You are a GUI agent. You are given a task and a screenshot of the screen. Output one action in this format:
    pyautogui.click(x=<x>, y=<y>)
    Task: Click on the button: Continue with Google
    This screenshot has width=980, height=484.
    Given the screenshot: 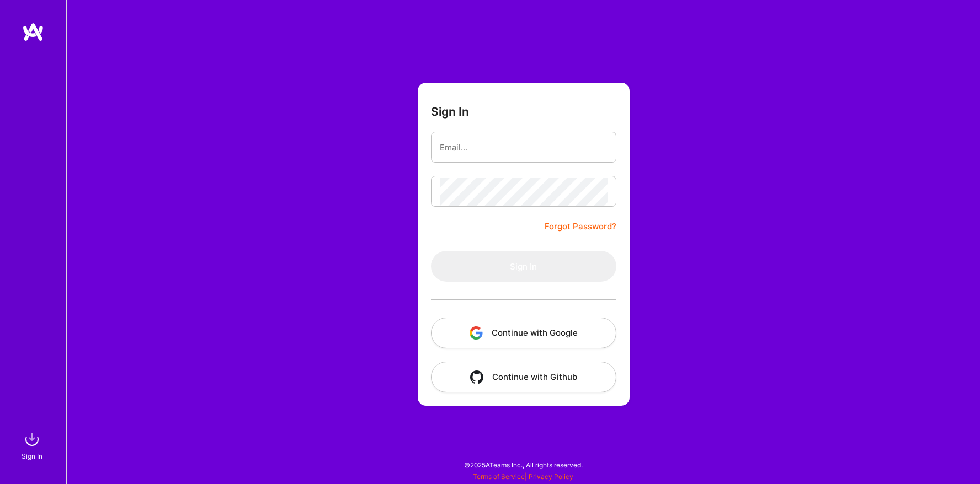 What is the action you would take?
    pyautogui.click(x=523, y=333)
    